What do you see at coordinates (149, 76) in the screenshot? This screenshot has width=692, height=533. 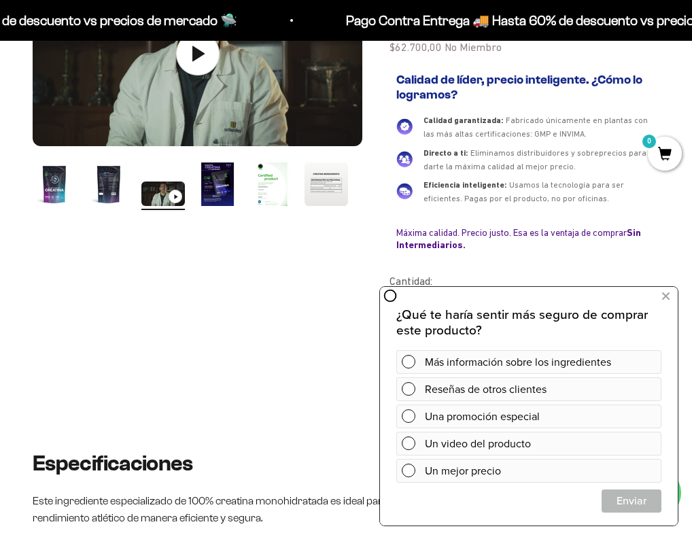 I see `div: Más información sobre los ingredientes` at bounding box center [149, 76].